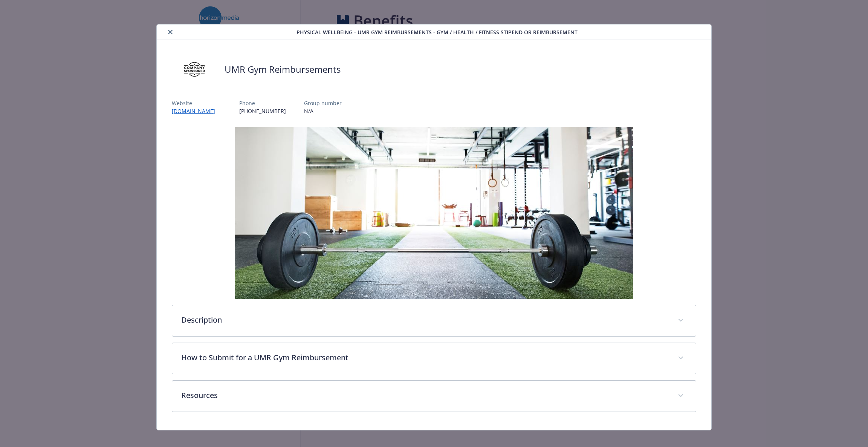 The width and height of the screenshot is (868, 447). What do you see at coordinates (170, 32) in the screenshot?
I see `button: close` at bounding box center [170, 32].